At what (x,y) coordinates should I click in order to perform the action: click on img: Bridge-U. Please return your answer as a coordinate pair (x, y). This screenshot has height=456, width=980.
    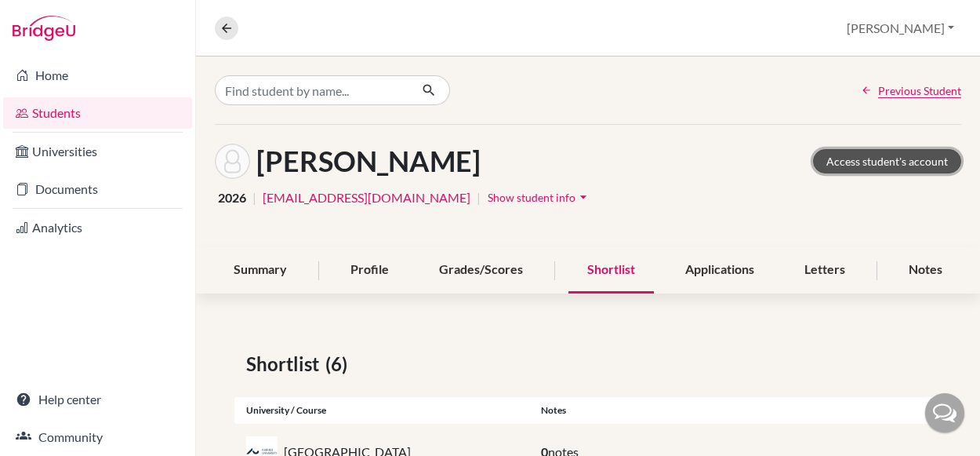
    Looking at the image, I should click on (44, 28).